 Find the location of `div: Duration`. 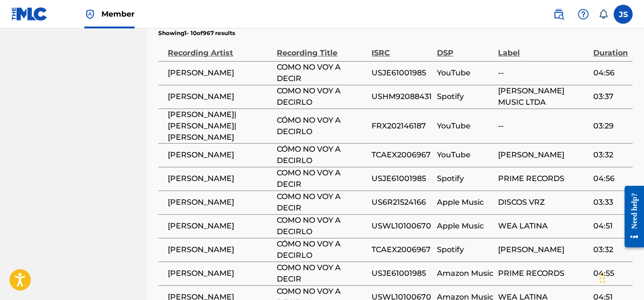

div: Duration is located at coordinates (611, 48).